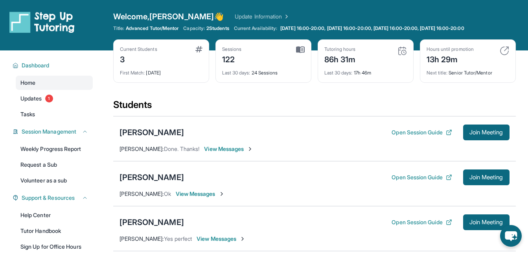 This screenshot has height=253, width=528. What do you see at coordinates (340, 59) in the screenshot?
I see `div: 86h 31m` at bounding box center [340, 59].